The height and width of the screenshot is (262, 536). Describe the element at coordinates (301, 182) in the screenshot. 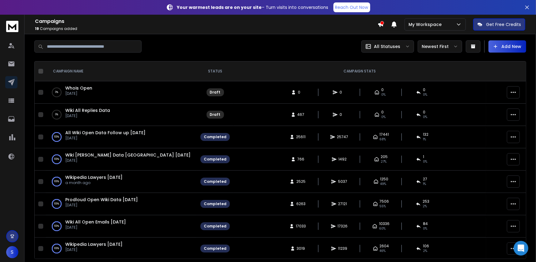

I see `span: 2525` at that location.